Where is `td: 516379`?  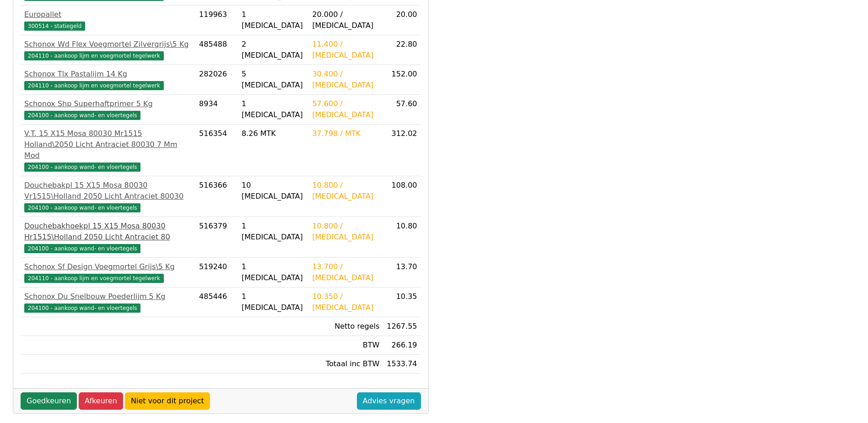
td: 516379 is located at coordinates (217, 237).